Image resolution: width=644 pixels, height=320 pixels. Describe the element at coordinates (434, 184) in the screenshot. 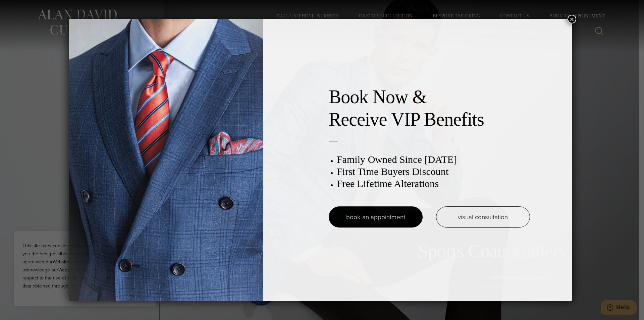

I see `h3: Free Lifetime Alterations` at that location.